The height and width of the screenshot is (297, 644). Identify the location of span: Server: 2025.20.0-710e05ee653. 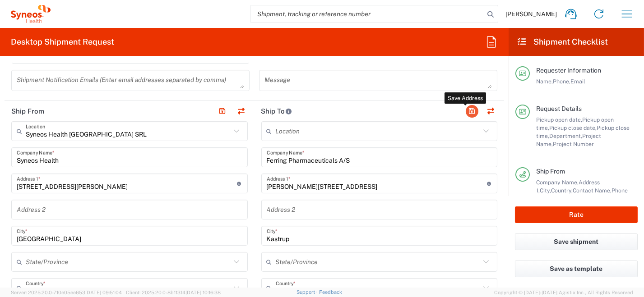
(66, 293).